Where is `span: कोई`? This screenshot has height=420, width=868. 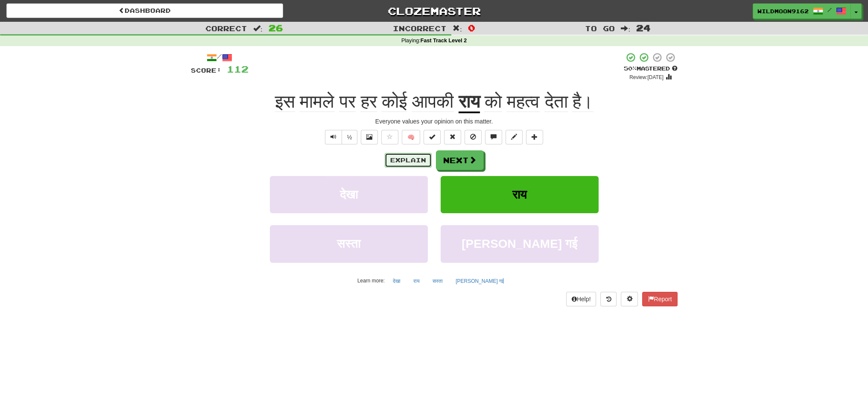
span: कोई is located at coordinates (394, 101).